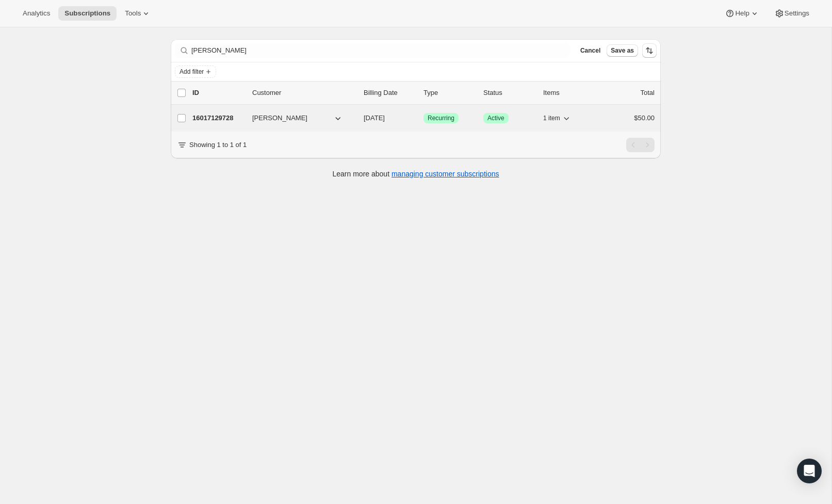  What do you see at coordinates (441, 118) in the screenshot?
I see `span: Recurring` at bounding box center [441, 118].